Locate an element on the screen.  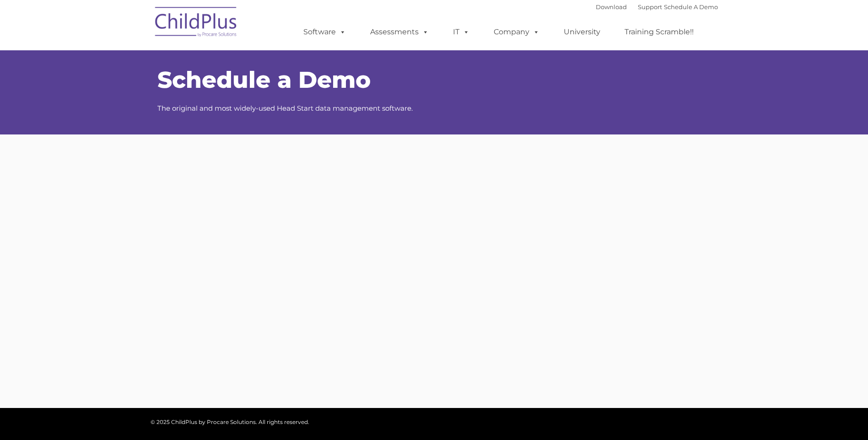
a: Download is located at coordinates (611, 7).